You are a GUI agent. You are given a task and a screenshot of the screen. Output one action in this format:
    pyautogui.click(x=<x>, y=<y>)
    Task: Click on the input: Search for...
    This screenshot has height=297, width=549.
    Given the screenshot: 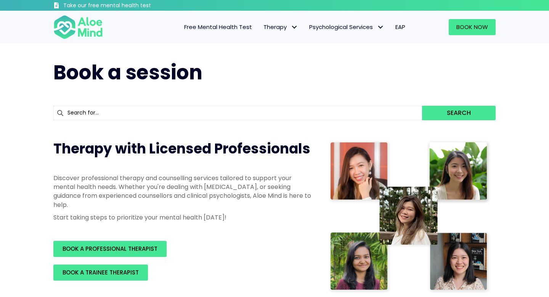 What is the action you would take?
    pyautogui.click(x=238, y=113)
    